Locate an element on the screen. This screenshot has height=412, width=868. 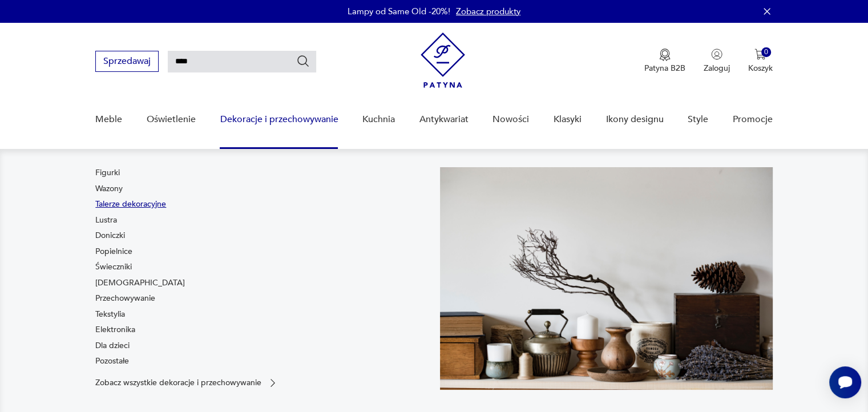
a: Kuchnia is located at coordinates (378, 120).